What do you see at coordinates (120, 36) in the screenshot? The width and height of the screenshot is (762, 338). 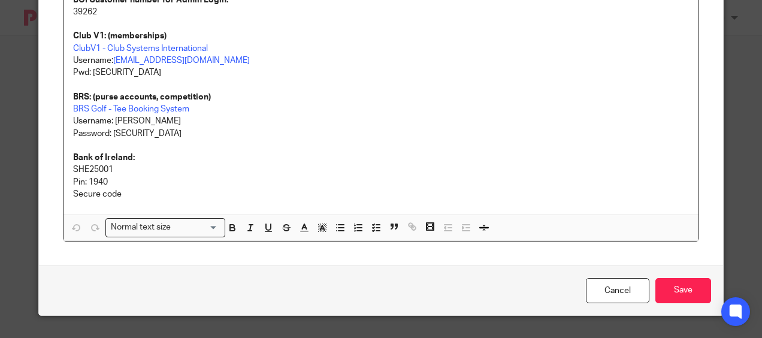 I see `strong: Club V1: (memberships)` at bounding box center [120, 36].